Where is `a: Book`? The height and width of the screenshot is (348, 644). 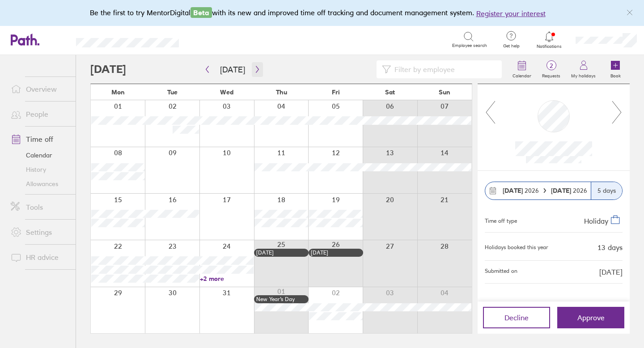
a: Book is located at coordinates (616, 69).